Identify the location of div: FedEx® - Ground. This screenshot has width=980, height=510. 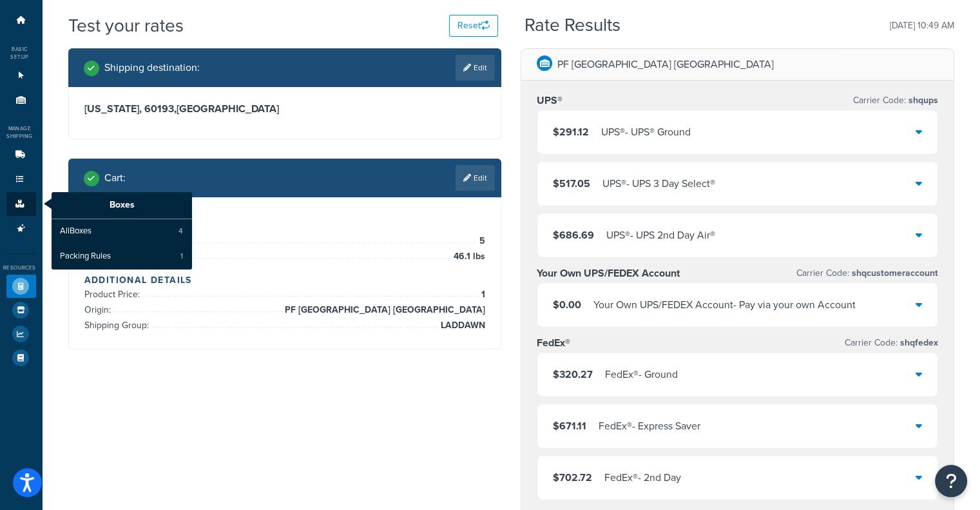
(641, 375).